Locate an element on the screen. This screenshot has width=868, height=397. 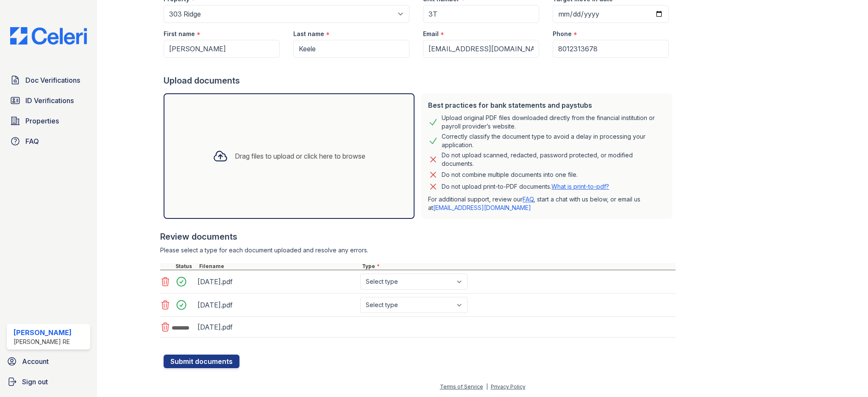
div: Type is located at coordinates (518, 266).